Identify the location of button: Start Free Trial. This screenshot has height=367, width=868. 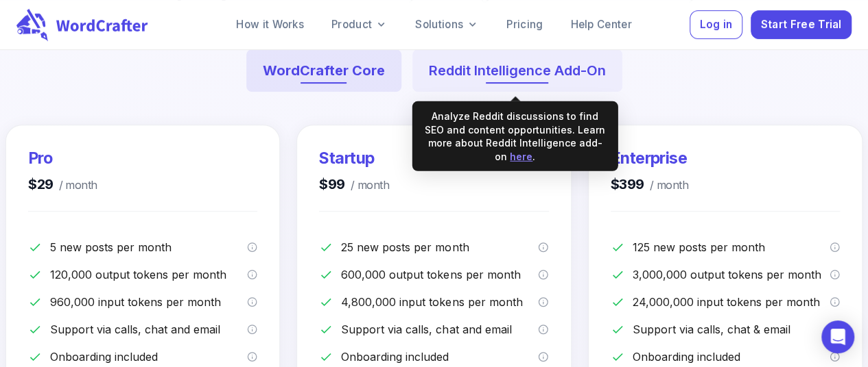
(801, 25).